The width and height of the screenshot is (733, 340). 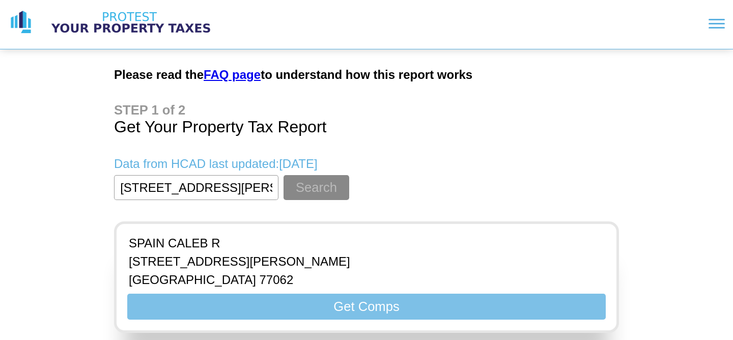 I want to click on input: Enter Property Address, so click(x=196, y=187).